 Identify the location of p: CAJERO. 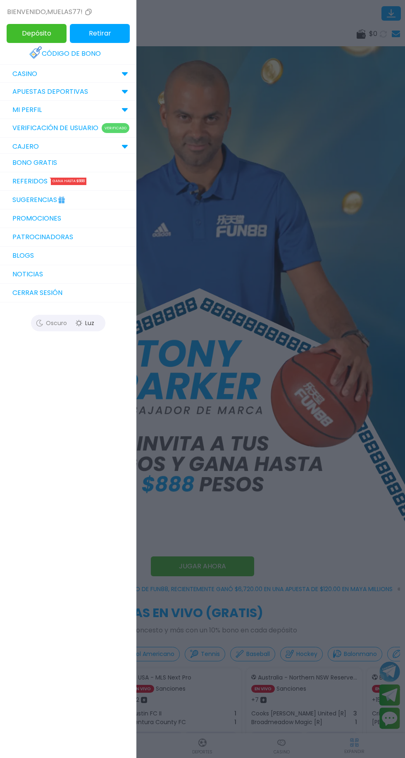
(26, 147).